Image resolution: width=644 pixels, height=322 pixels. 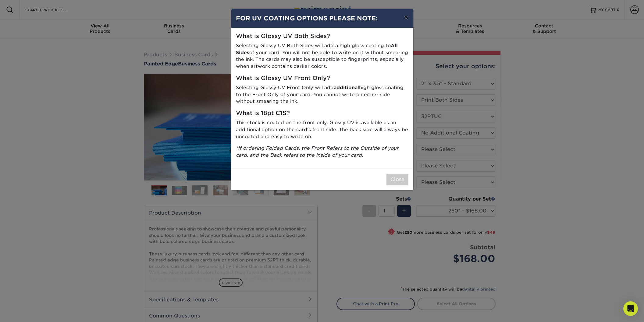 What do you see at coordinates (317, 49) in the screenshot?
I see `strong: All Sides` at bounding box center [317, 49].